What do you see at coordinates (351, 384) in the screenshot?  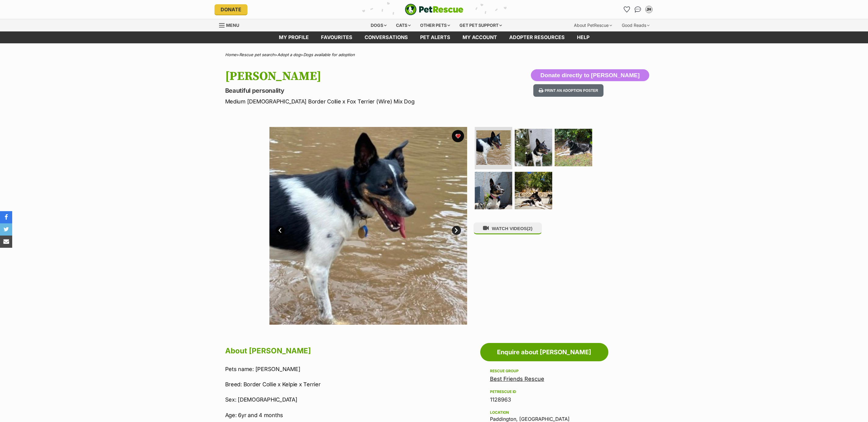 I see `p: Breed: Border Collie x Kelpie x Terrier` at bounding box center [351, 384].